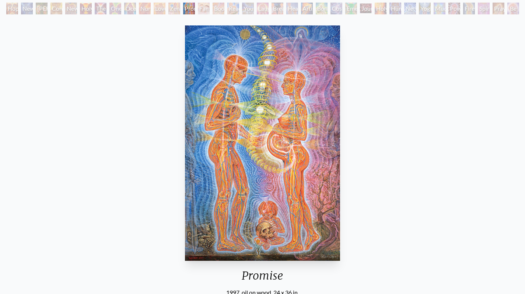 This screenshot has height=294, width=525. Describe the element at coordinates (248, 8) in the screenshot. I see `div: Young & Old` at that location.